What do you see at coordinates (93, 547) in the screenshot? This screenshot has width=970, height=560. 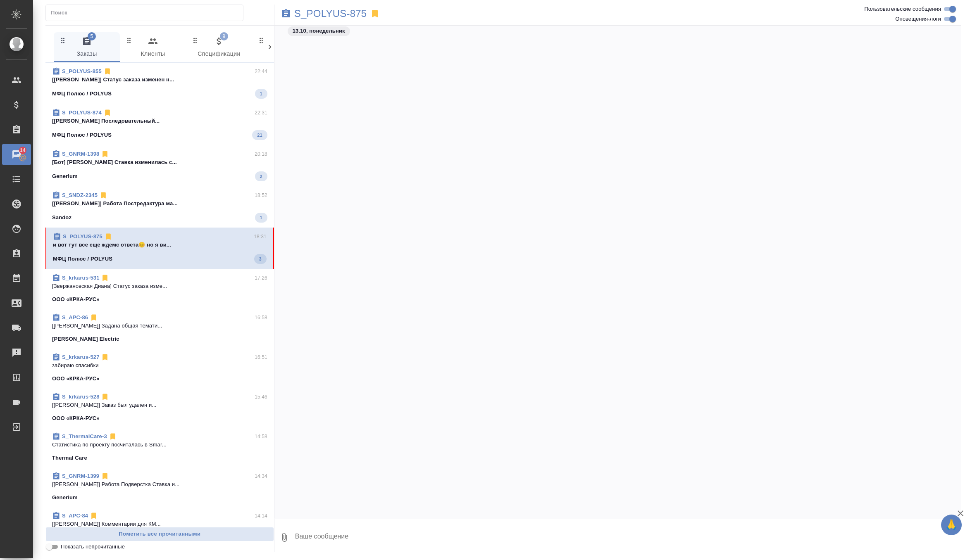 I see `span: Показать непрочитанные` at bounding box center [93, 547].